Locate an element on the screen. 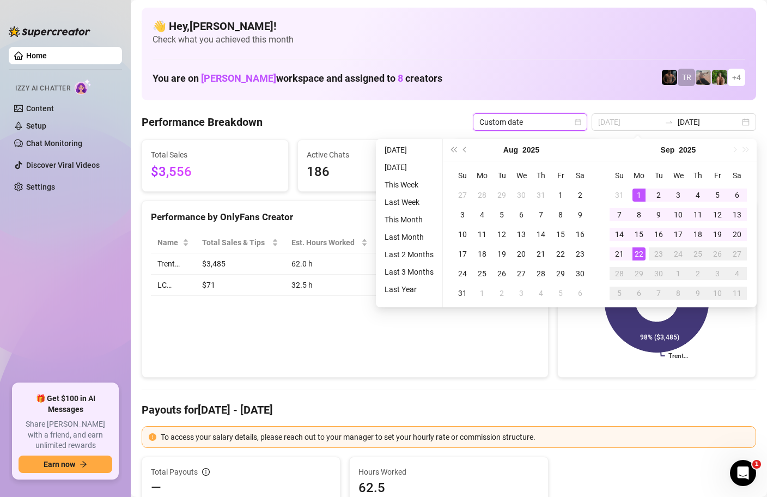  img: Nathaniel is located at coordinates (719, 77).